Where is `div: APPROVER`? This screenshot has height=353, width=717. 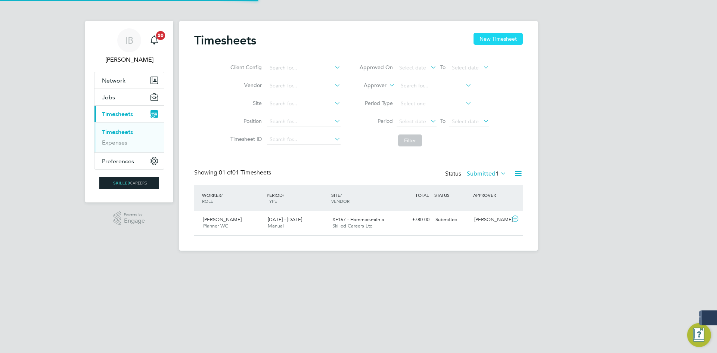
div: APPROVER is located at coordinates (491, 195).